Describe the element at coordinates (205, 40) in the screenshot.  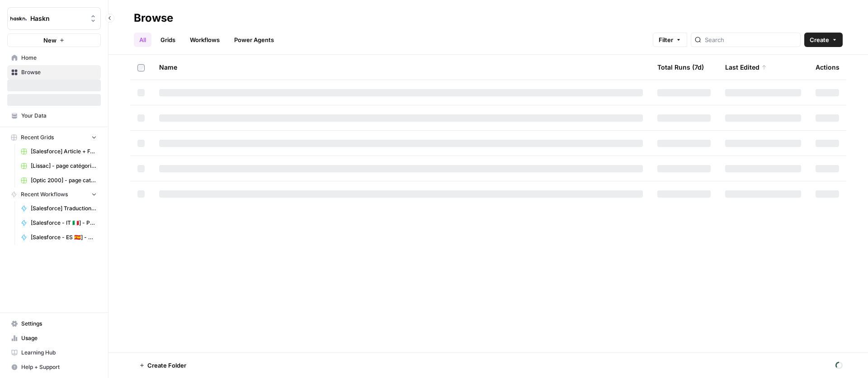
I see `a: Workflows` at that location.